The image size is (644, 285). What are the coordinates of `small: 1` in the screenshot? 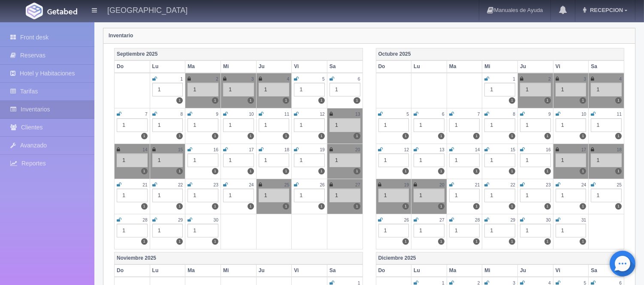 It's located at (514, 79).